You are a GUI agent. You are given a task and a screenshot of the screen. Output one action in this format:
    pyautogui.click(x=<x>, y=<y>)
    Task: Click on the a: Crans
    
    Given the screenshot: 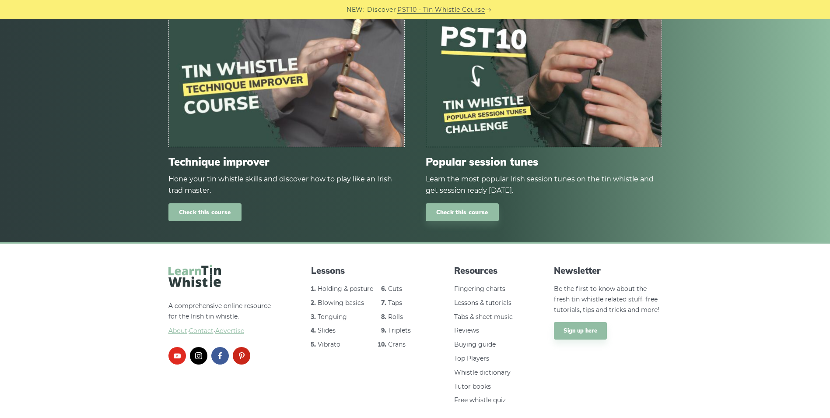 What is the action you would take?
    pyautogui.click(x=397, y=344)
    